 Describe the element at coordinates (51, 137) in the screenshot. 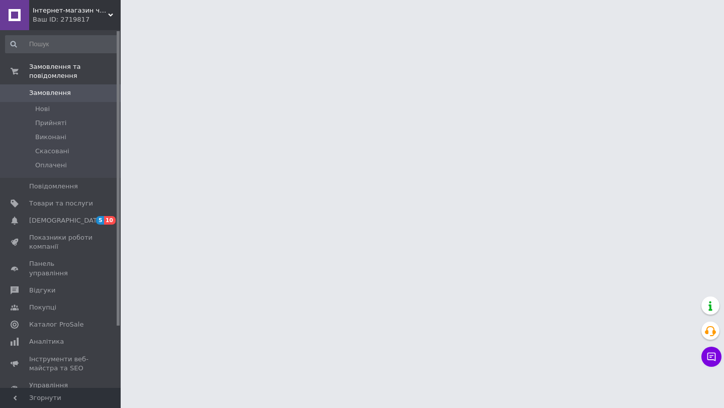

I see `span: Виконані` at that location.